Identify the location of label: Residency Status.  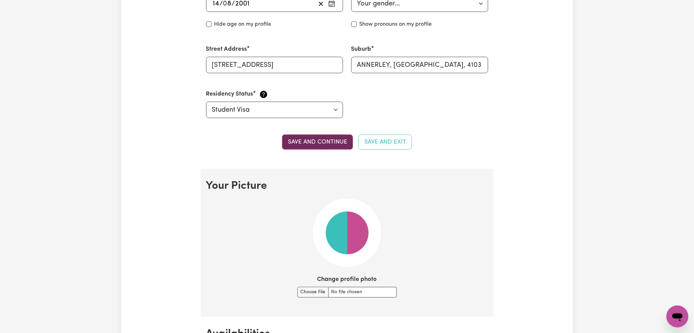
(230, 94).